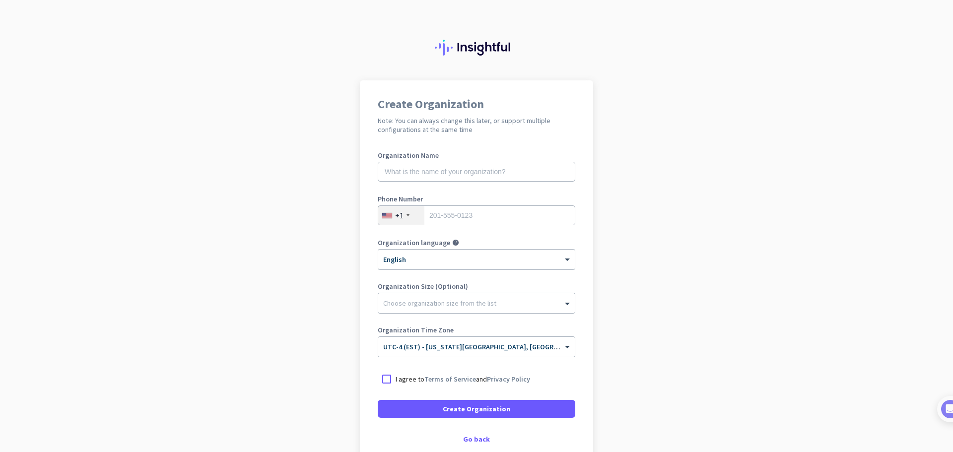 This screenshot has width=953, height=452. I want to click on i: help, so click(455, 243).